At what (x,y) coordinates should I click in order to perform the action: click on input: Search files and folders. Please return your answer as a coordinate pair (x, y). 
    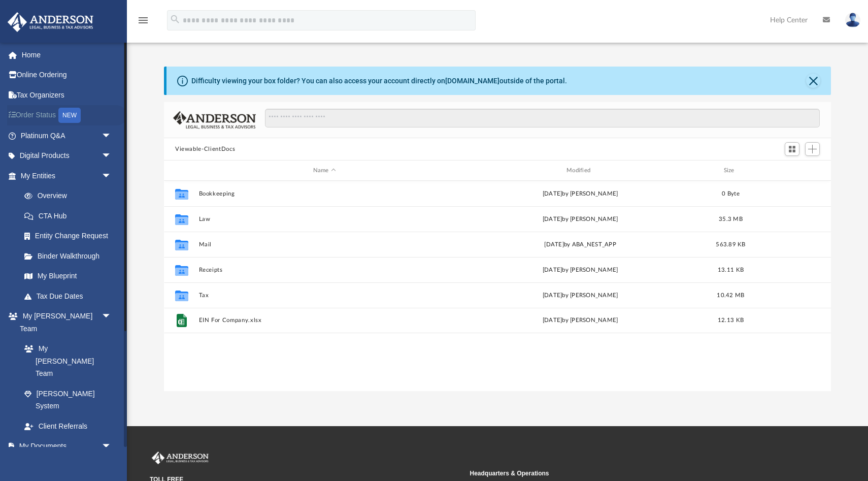
    Looking at the image, I should click on (542, 118).